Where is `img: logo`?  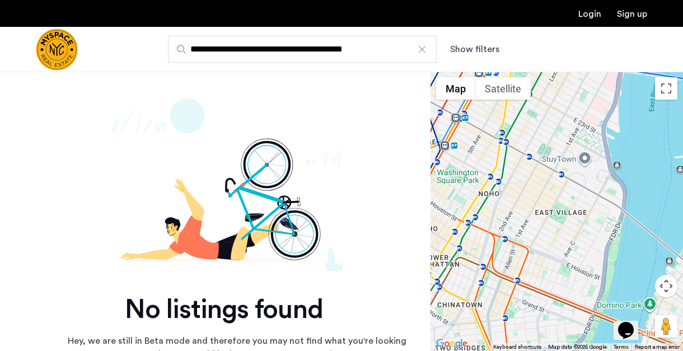 img: logo is located at coordinates (57, 49).